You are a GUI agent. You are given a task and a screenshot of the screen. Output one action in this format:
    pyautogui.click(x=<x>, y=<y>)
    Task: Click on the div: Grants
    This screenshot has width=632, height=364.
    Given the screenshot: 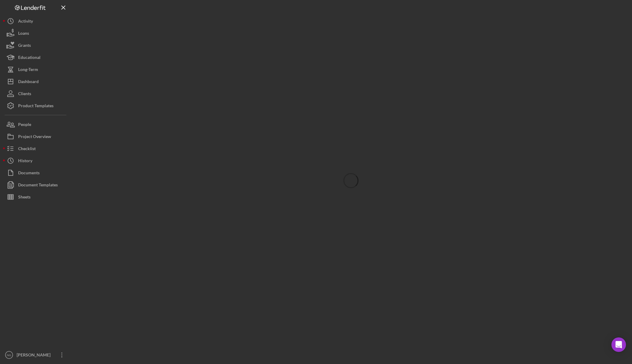 What is the action you would take?
    pyautogui.click(x=25, y=46)
    